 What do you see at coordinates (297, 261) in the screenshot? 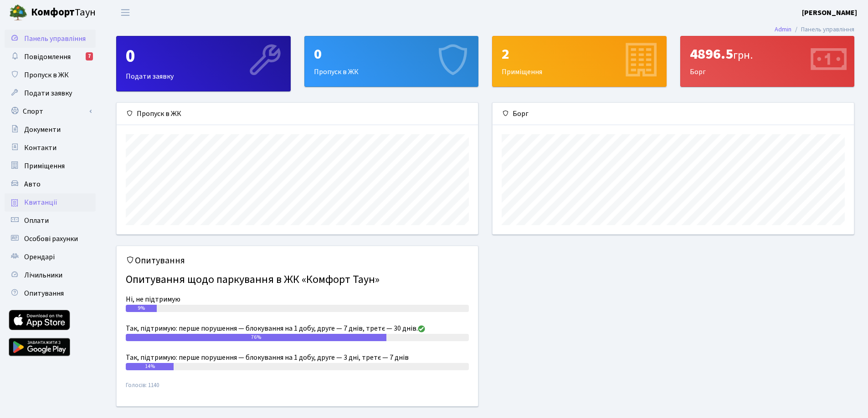
I see `h5: Опитування` at bounding box center [297, 261].